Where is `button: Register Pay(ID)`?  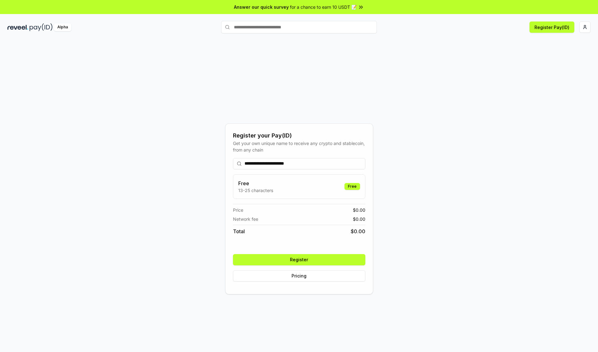 button: Register Pay(ID) is located at coordinates (552, 27).